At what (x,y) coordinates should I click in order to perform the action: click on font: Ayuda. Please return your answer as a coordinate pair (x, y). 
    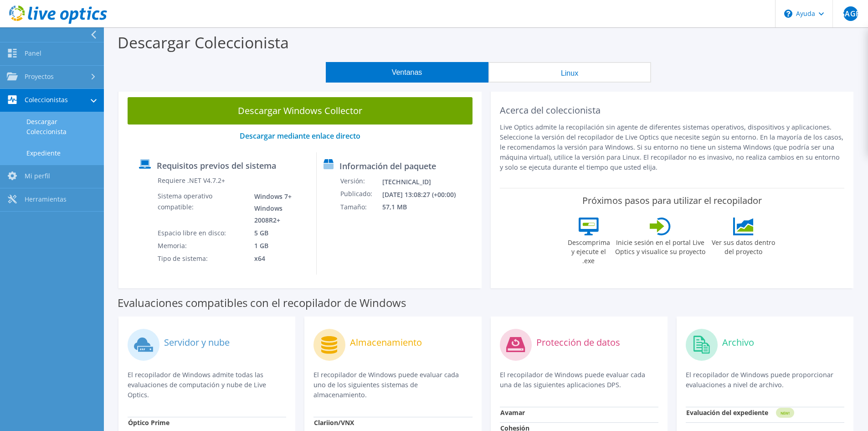
    Looking at the image, I should click on (806, 13).